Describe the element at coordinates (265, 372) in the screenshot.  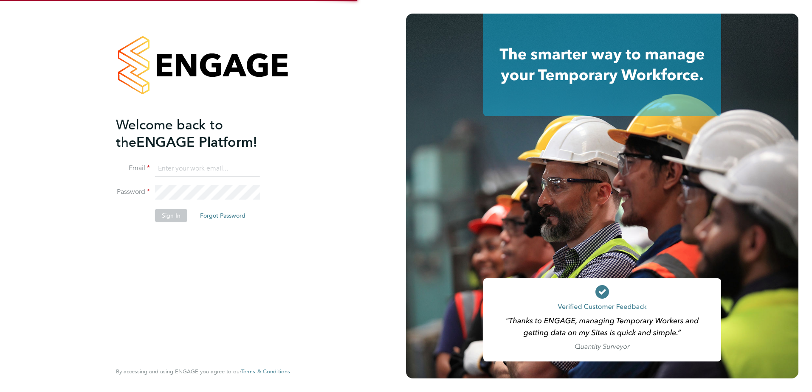
I see `a: Terms & Conditions` at that location.